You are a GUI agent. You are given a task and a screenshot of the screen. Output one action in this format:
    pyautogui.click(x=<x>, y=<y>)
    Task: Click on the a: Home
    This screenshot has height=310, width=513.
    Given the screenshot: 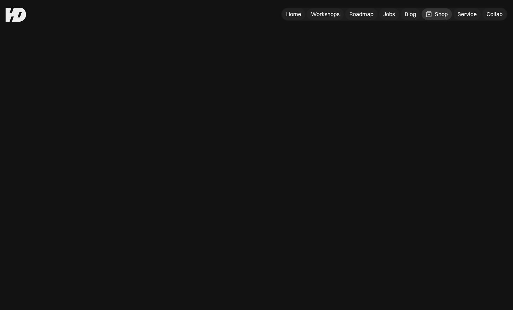 What is the action you would take?
    pyautogui.click(x=293, y=14)
    